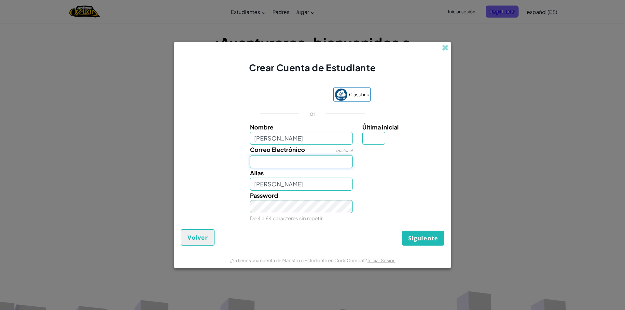  I want to click on span: ClassLink, so click(359, 94).